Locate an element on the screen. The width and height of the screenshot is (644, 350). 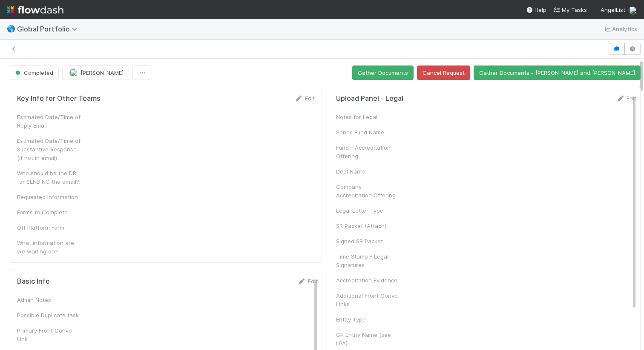
div: Deal Name is located at coordinates (368, 172).